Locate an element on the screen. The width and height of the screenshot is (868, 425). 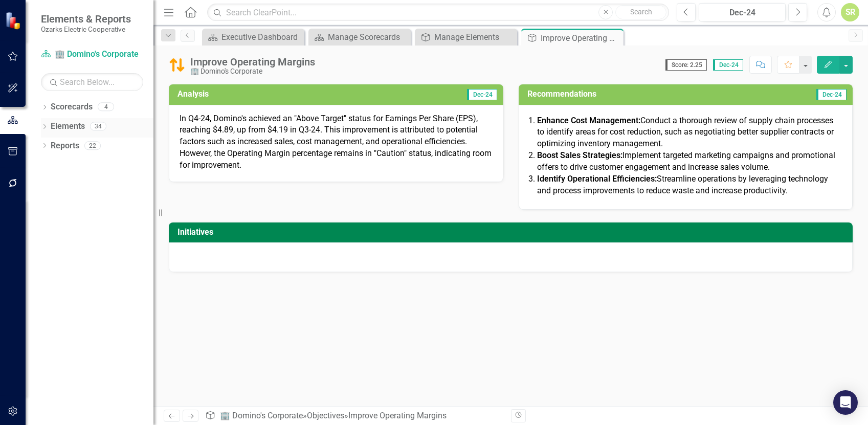
a: Reports is located at coordinates (65, 146).